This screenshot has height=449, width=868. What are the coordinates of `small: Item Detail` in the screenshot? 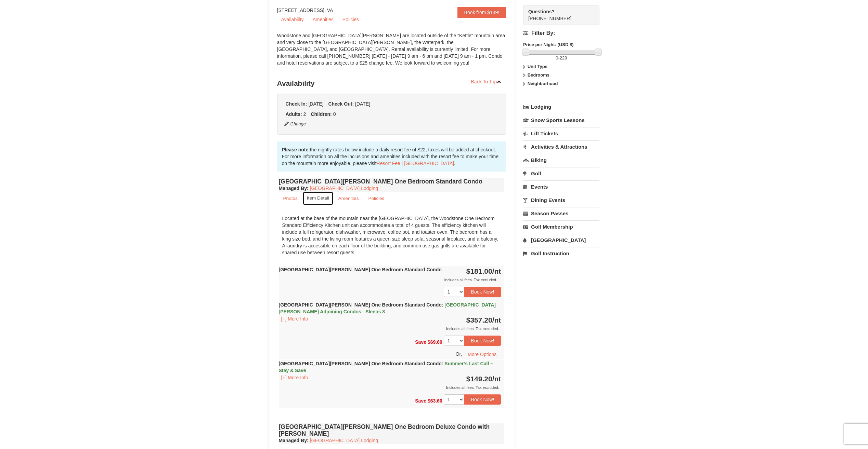 It's located at (318, 198).